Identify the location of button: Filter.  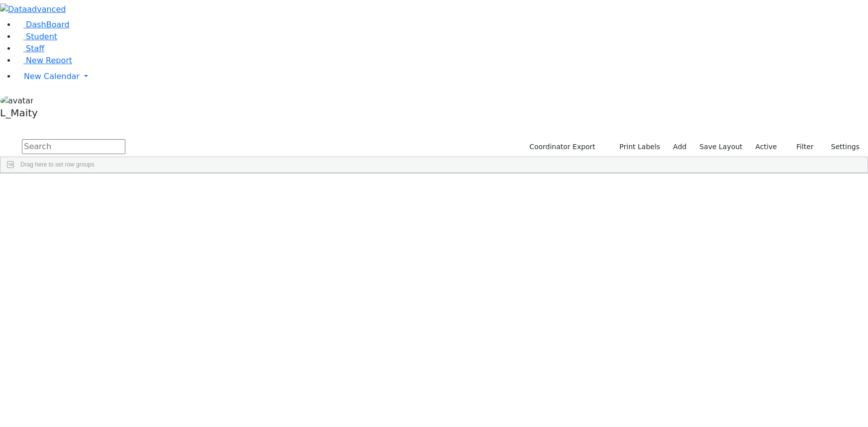
(801, 146).